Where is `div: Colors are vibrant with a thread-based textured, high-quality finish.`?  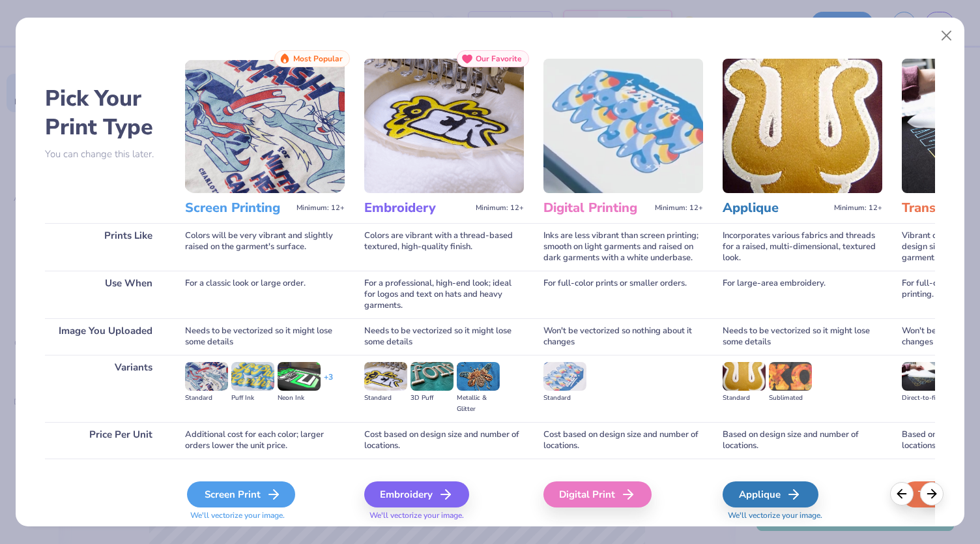
div: Colors are vibrant with a thread-based textured, high-quality finish. is located at coordinates (444, 246).